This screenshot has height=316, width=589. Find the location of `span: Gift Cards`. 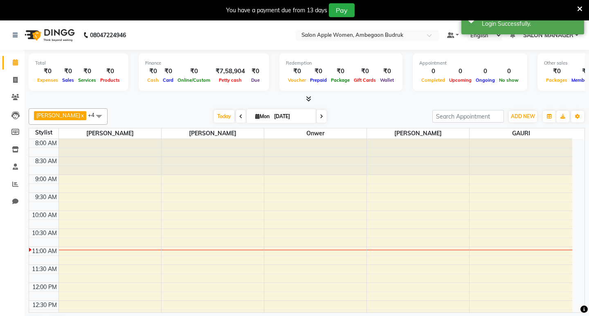

span: Gift Cards is located at coordinates (365, 80).